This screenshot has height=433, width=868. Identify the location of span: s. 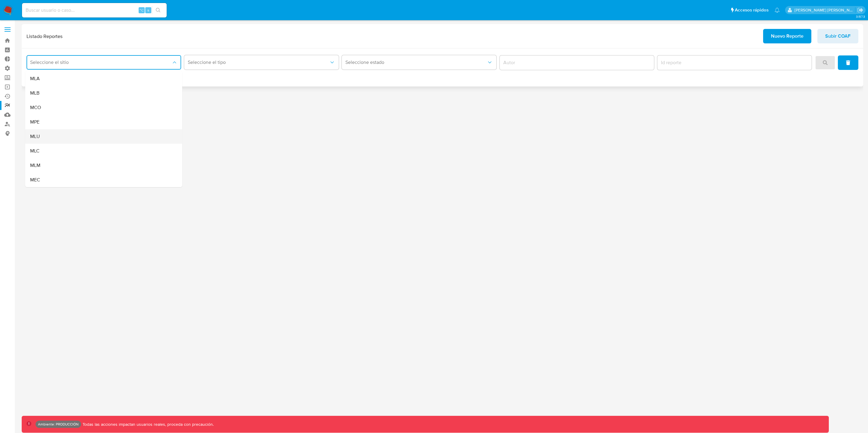
(148, 10).